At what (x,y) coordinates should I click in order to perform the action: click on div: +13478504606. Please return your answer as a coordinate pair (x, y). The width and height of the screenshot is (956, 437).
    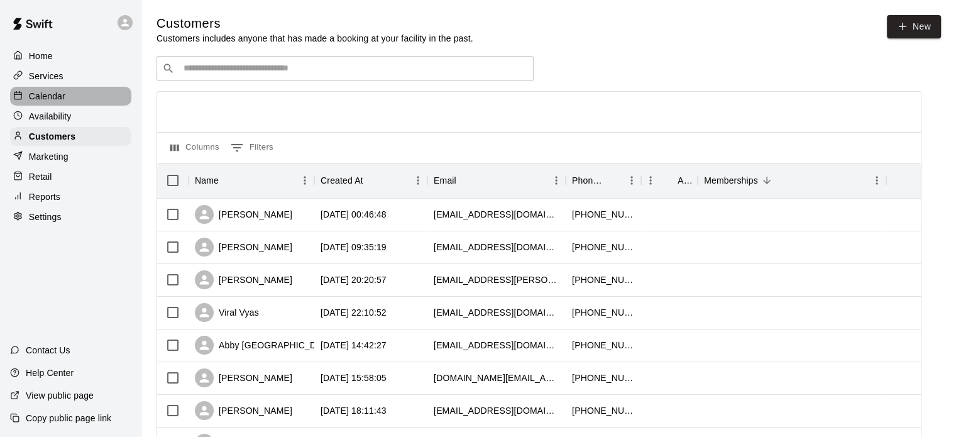
    Looking at the image, I should click on (603, 214).